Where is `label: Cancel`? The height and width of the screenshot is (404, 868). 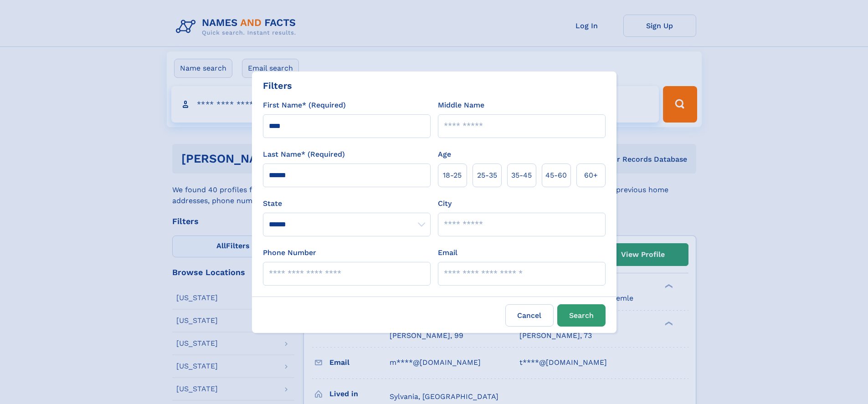 label: Cancel is located at coordinates (529, 315).